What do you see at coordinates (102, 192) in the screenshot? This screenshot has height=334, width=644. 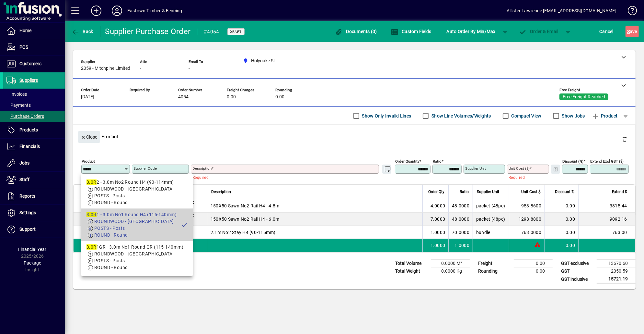 I see `span: Item` at bounding box center [102, 192].